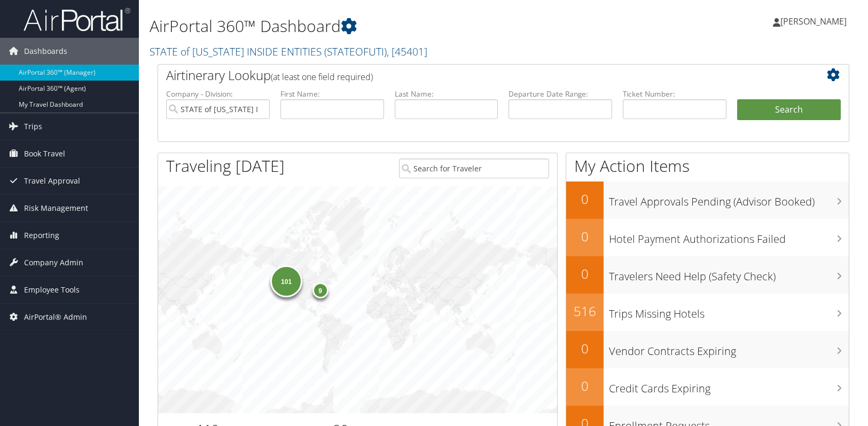  Describe the element at coordinates (54, 263) in the screenshot. I see `span: Company Admin` at that location.